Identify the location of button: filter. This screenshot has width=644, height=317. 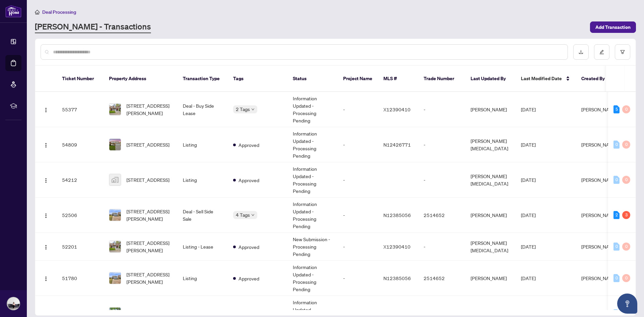
(623, 52).